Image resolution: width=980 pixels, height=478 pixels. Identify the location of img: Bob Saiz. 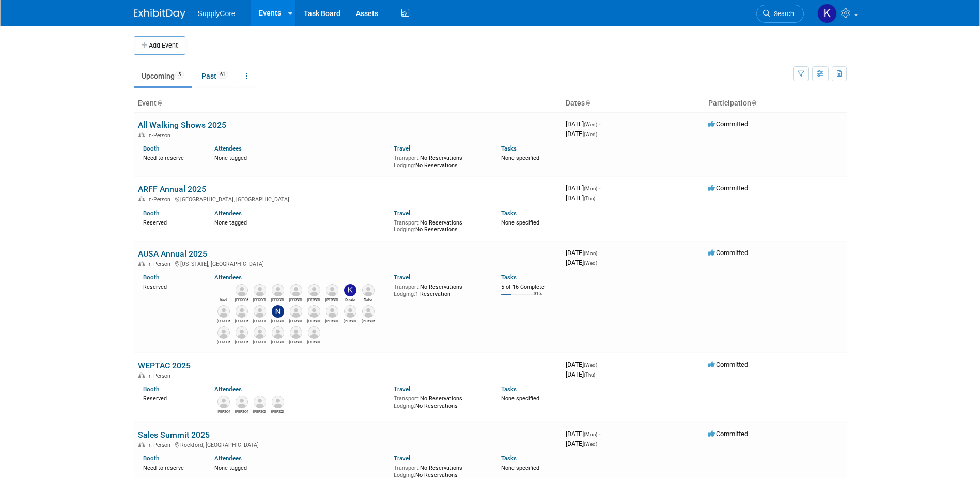
(223, 332).